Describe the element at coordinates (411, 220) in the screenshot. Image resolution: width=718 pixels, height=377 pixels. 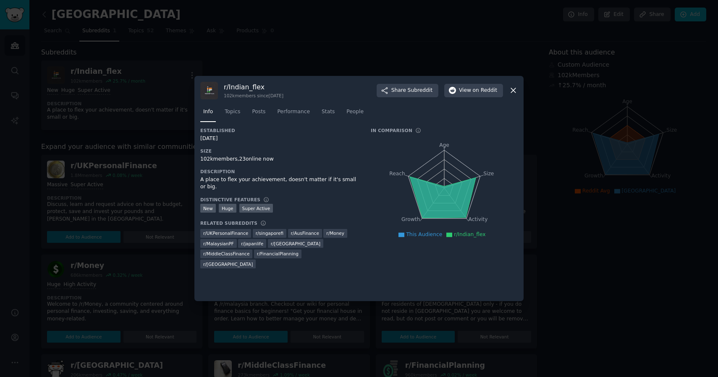
I see `tspan: Growth` at that location.